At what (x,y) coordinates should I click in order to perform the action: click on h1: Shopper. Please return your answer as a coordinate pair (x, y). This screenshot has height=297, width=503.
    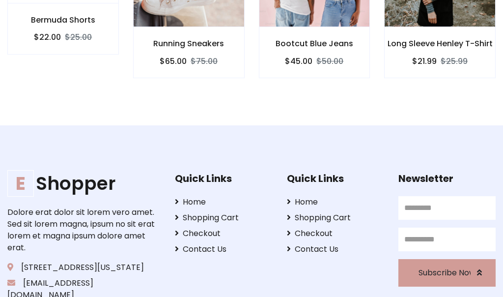
    Looking at the image, I should click on (84, 183).